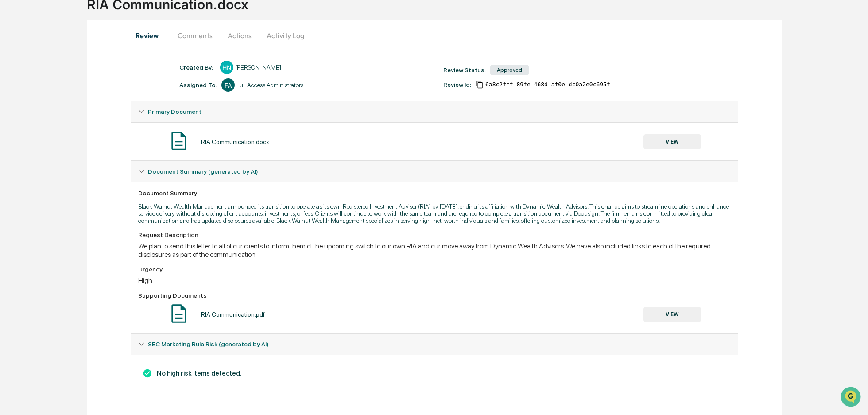  I want to click on h3: No high risk items detected., so click(435, 374).